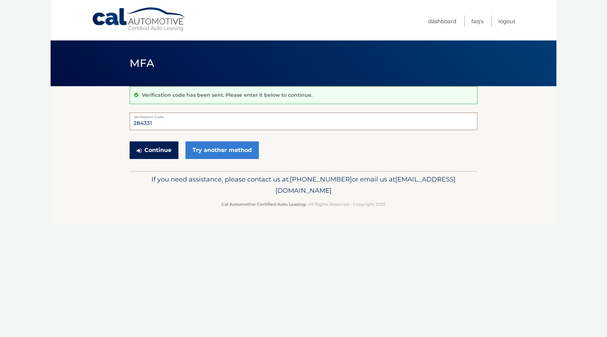 The width and height of the screenshot is (607, 337). Describe the element at coordinates (222, 150) in the screenshot. I see `a: Try another method` at that location.